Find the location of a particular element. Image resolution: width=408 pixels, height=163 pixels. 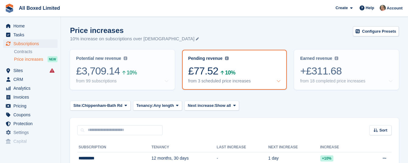

th: Next increase is located at coordinates (294, 147).